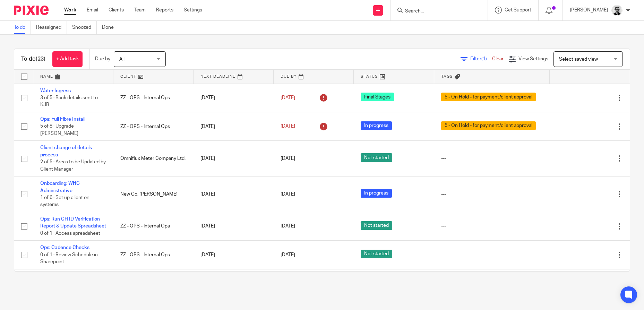 The image size is (644, 310). I want to click on a: Work, so click(70, 10).